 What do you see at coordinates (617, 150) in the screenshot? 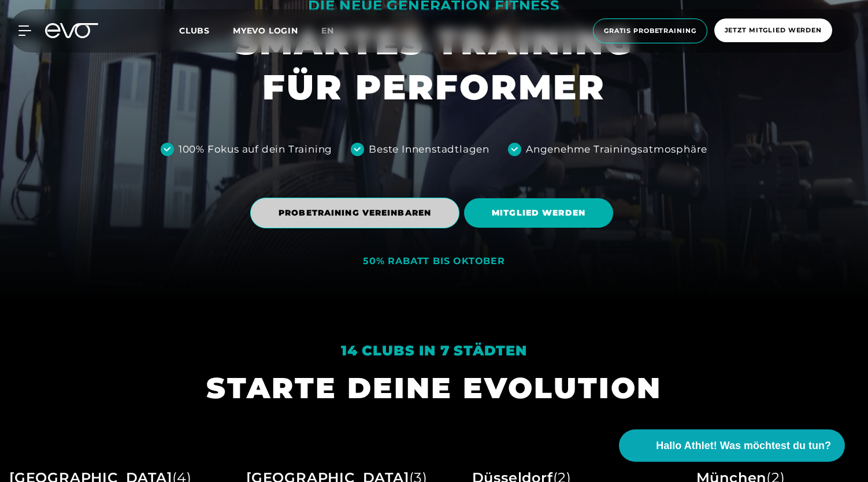
I see `div: Angenehme Trainingsatmosphäre` at bounding box center [617, 150].